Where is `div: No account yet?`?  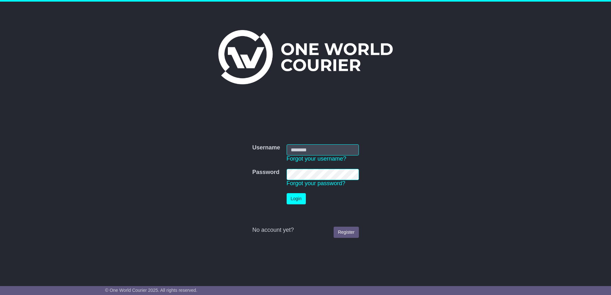
div: No account yet? is located at coordinates (305, 230).